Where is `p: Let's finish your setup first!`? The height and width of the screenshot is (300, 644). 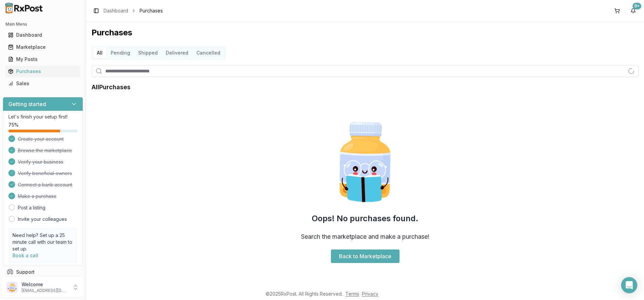
p: Let's finish your setup first! is located at coordinates (43, 117).